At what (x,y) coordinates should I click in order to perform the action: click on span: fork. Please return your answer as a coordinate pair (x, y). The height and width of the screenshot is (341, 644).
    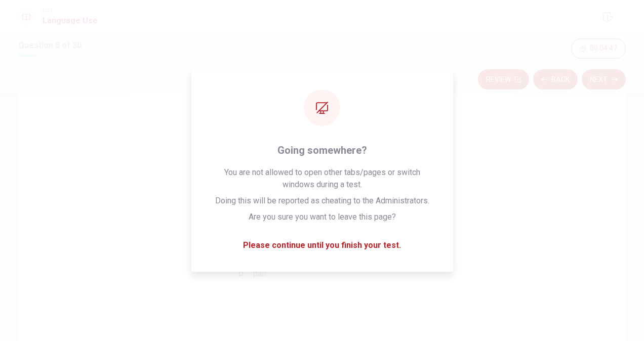
    Looking at the image, I should click on (260, 174).